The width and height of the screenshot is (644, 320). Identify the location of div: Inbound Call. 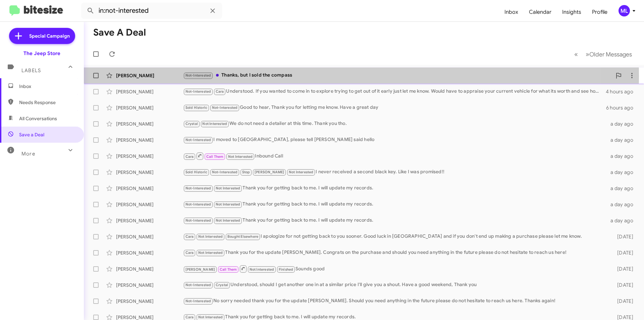
(395, 156).